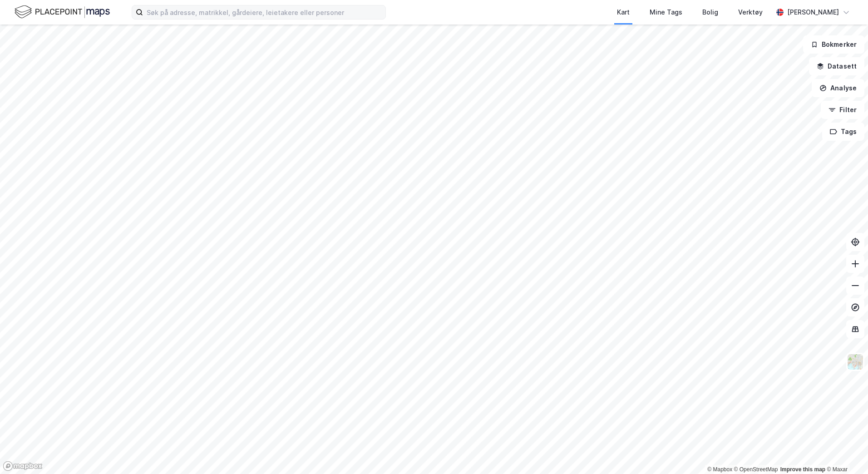 The height and width of the screenshot is (474, 868). Describe the element at coordinates (62, 12) in the screenshot. I see `img: logo.f888ab2527a4732fd821a326f86c7f29.svg` at that location.